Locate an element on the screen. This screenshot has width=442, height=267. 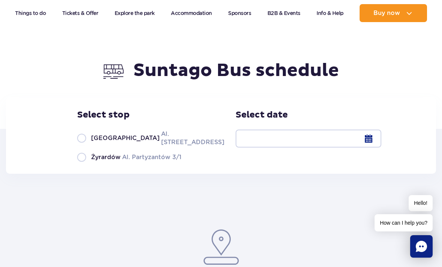
span: How can I help you? is located at coordinates (404, 223).